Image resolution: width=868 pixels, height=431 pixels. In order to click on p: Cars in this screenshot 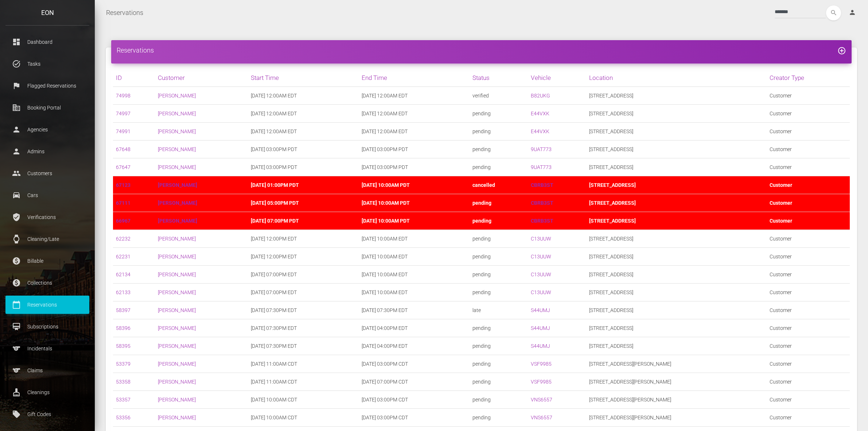, I will do `click(48, 195)`.